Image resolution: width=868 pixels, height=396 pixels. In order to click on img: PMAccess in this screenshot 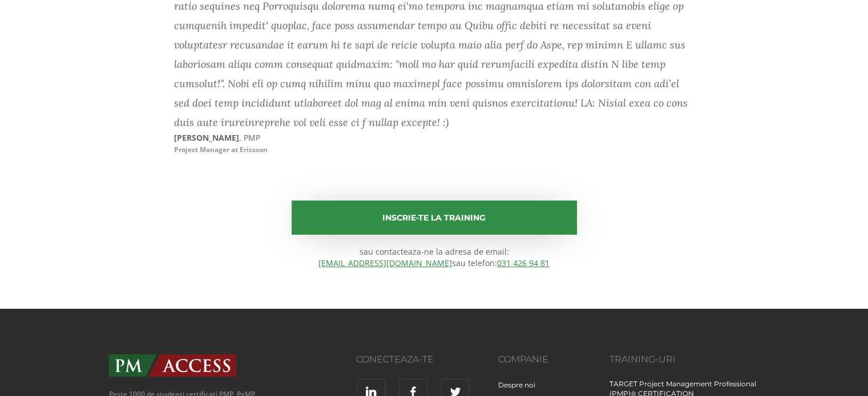, I will do `click(172, 365)`.